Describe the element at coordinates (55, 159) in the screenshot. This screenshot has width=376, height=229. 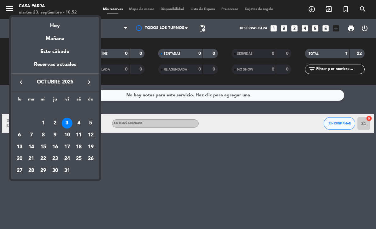
I see `div: 23` at that location.